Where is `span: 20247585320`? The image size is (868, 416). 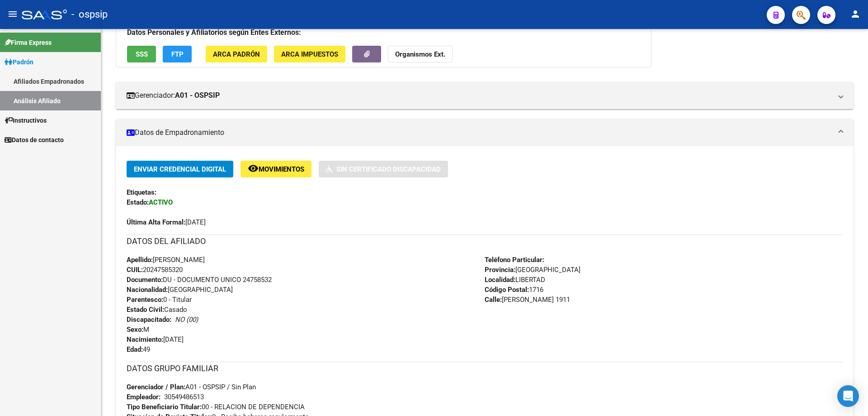
span: 20247585320 is located at coordinates (155, 270).